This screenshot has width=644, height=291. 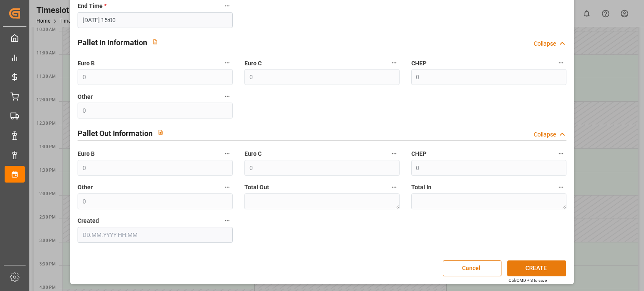 I want to click on div: Ctrl/CMD + S to save, so click(x=527, y=280).